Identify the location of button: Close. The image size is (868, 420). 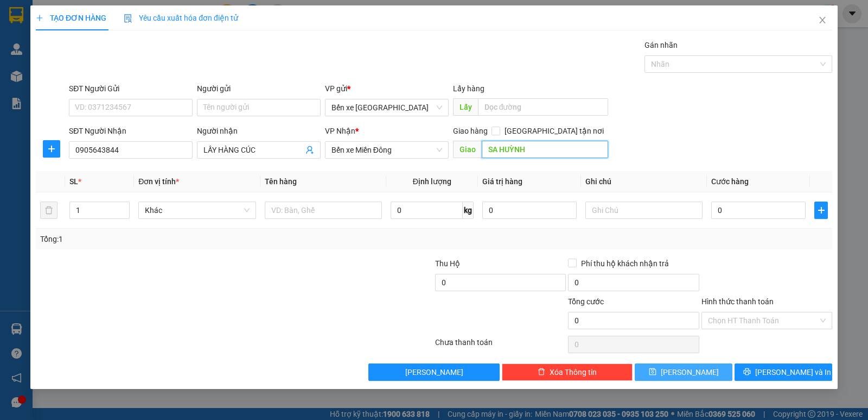
(823, 21).